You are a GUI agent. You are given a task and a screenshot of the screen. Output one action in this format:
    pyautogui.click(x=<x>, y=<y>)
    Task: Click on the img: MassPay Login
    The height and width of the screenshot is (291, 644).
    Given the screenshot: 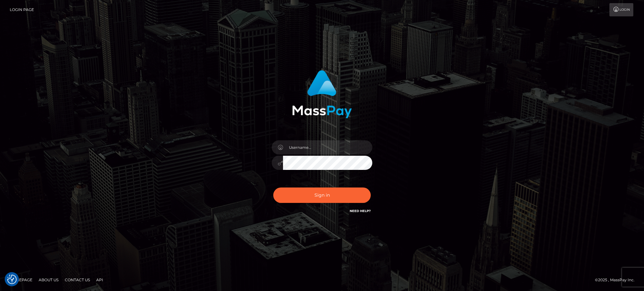 What is the action you would take?
    pyautogui.click(x=322, y=94)
    